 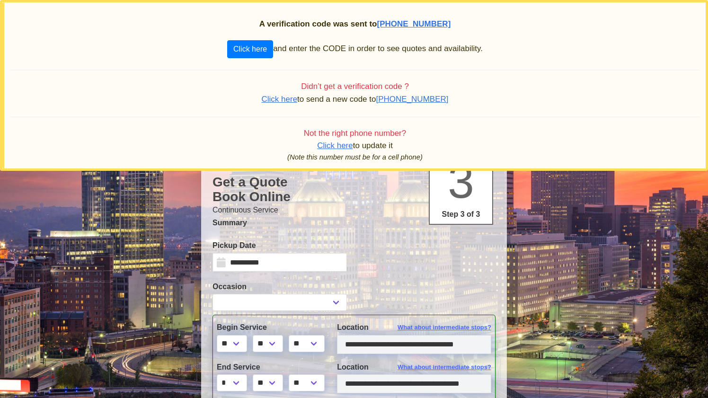 What do you see at coordinates (355, 134) in the screenshot?
I see `h4: Not the right phone number?` at bounding box center [355, 134].